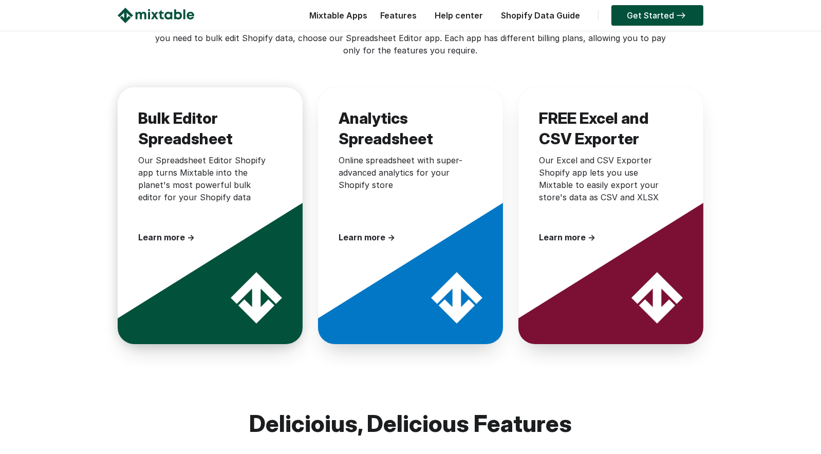  Describe the element at coordinates (398, 15) in the screenshot. I see `a: Features` at that location.